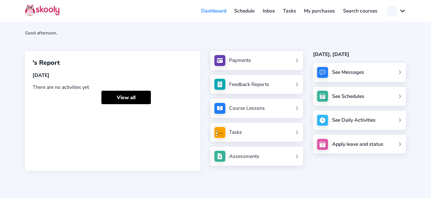  Describe the element at coordinates (396, 11) in the screenshot. I see `button: chevron down outline` at that location.